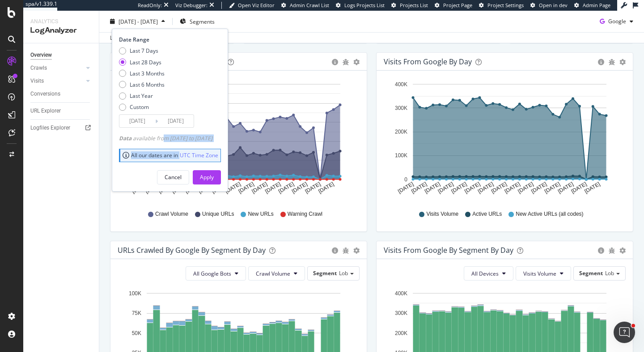 The height and width of the screenshot is (352, 644). I want to click on a: Logfiles Explorer, so click(61, 128).